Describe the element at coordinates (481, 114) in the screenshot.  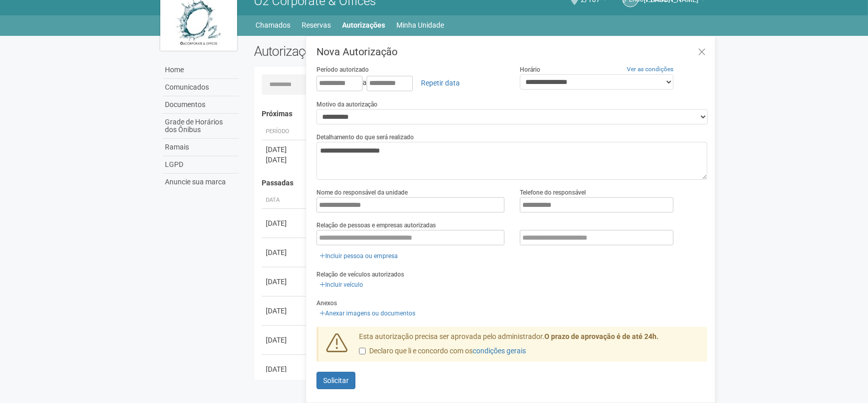
I see `h4: Próximas` at that location.